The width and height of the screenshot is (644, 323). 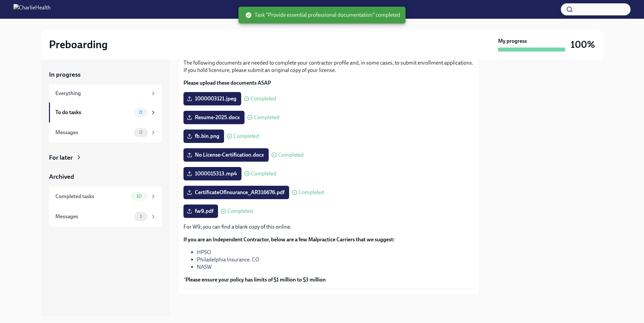 What do you see at coordinates (226, 155) in the screenshot?
I see `span: No License-Certification.docx` at bounding box center [226, 155].